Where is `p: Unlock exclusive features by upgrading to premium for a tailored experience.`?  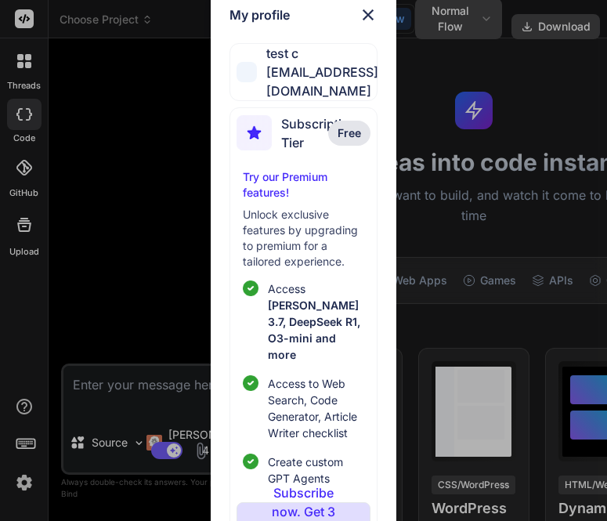
p: Unlock exclusive features by upgrading to premium for a tailored experience. is located at coordinates (303, 238).